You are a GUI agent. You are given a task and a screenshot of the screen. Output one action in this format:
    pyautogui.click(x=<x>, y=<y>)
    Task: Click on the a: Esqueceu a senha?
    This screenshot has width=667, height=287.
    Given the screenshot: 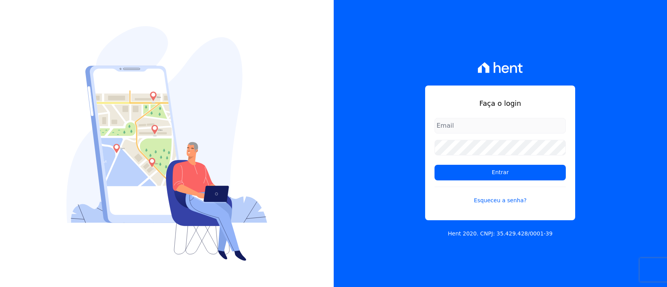 What is the action you would take?
    pyautogui.click(x=501, y=196)
    